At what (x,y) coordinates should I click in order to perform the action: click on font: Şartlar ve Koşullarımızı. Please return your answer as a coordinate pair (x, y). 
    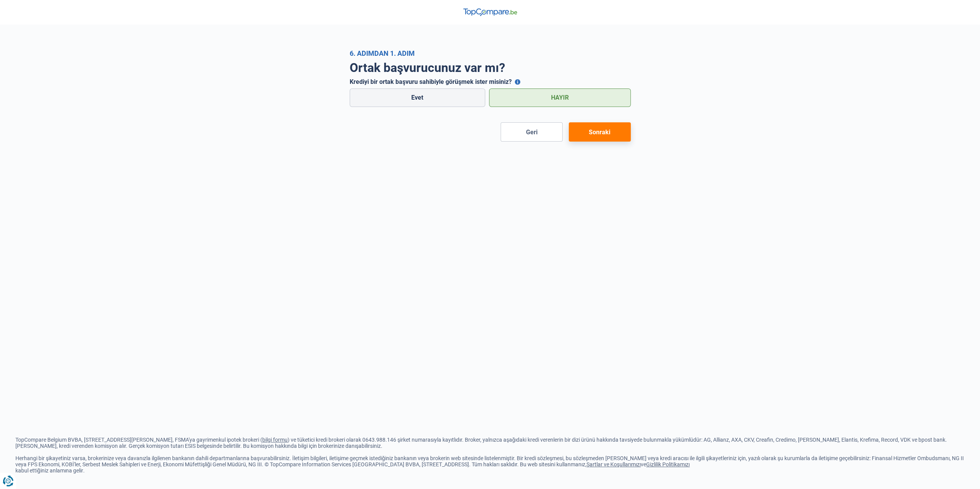
    Looking at the image, I should click on (614, 465).